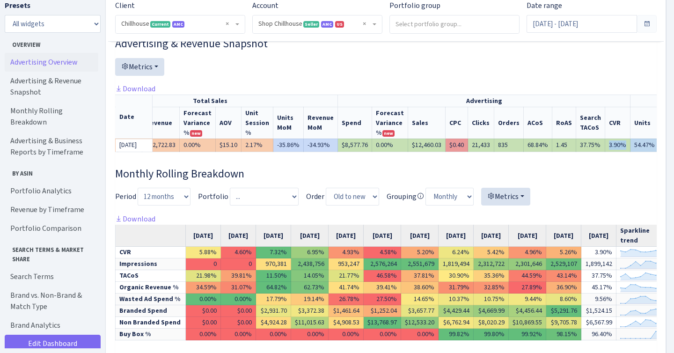  Describe the element at coordinates (315, 197) in the screenshot. I see `label: Order` at that location.